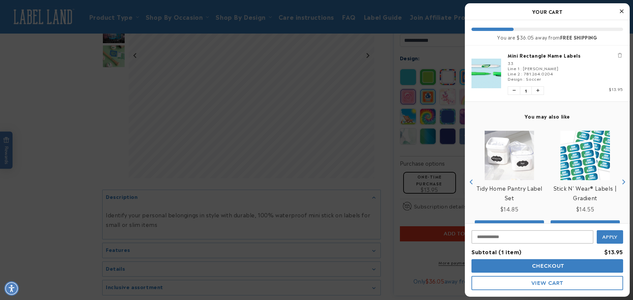 The height and width of the screenshot is (300, 633). I want to click on textarea: Type your message here, so click(49, 13).